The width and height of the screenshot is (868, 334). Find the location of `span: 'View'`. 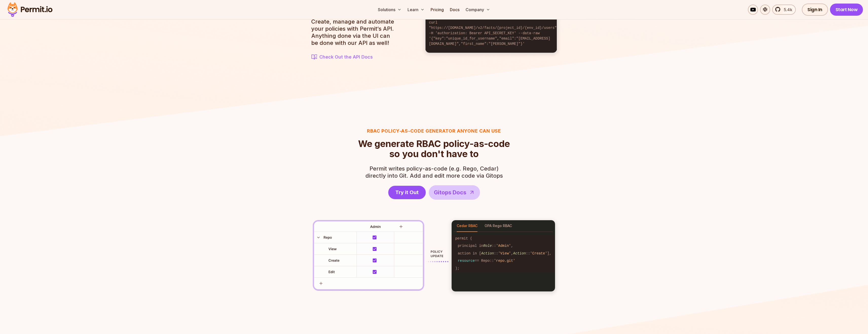

span: 'View' is located at coordinates (504, 253).